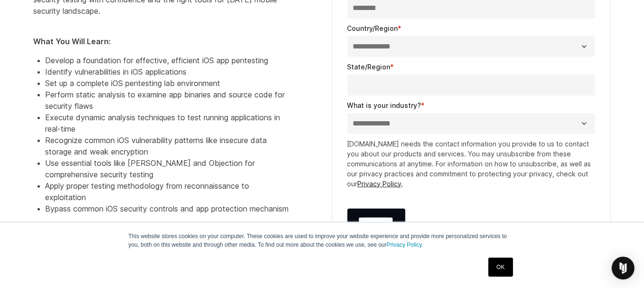 Image resolution: width=644 pixels, height=289 pixels. Describe the element at coordinates (168, 72) in the screenshot. I see `li: Identify vulnerabilities in iOS applications` at that location.